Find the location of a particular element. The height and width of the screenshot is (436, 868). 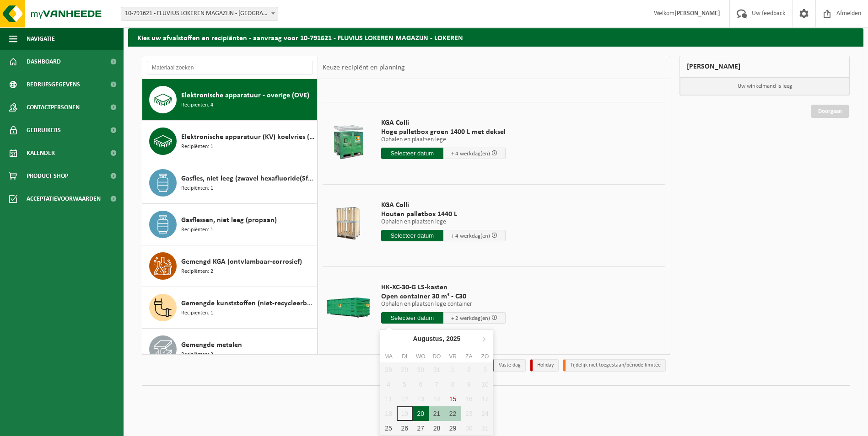

p: Uw winkelmand is leeg is located at coordinates (765, 87).